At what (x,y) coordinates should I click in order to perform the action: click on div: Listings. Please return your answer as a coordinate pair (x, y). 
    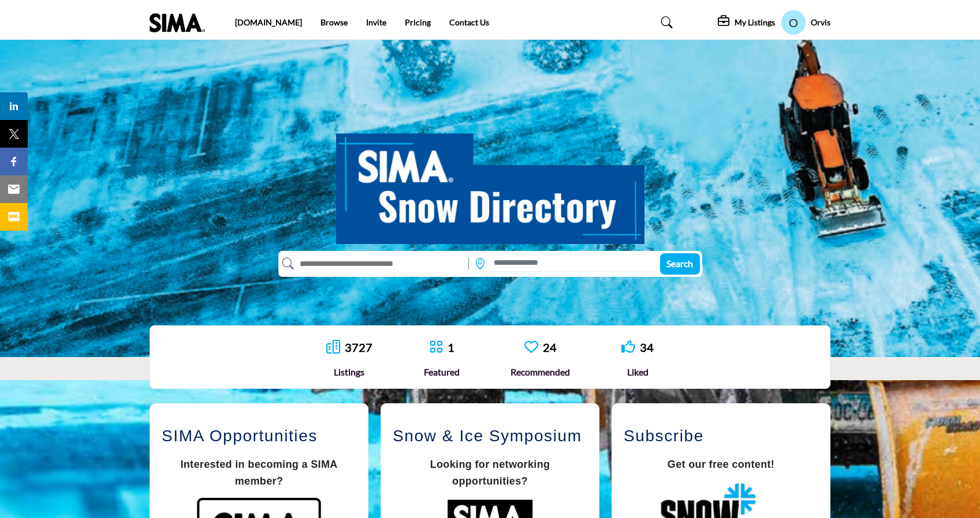
    Looking at the image, I should click on (349, 372).